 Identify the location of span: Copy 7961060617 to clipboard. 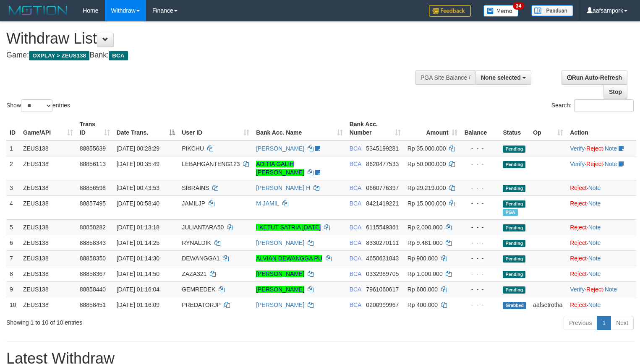
(382, 289).